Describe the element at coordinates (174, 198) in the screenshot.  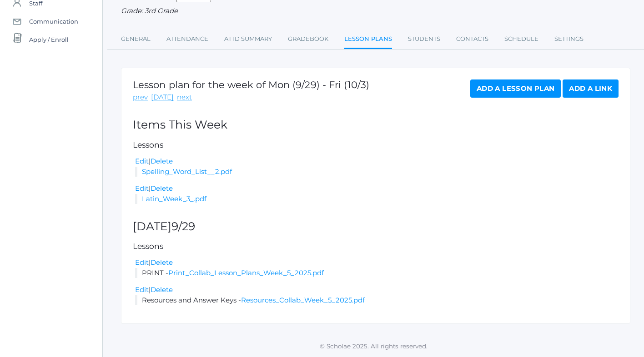
I see `a: Latin_Week_3_.pdf` at that location.